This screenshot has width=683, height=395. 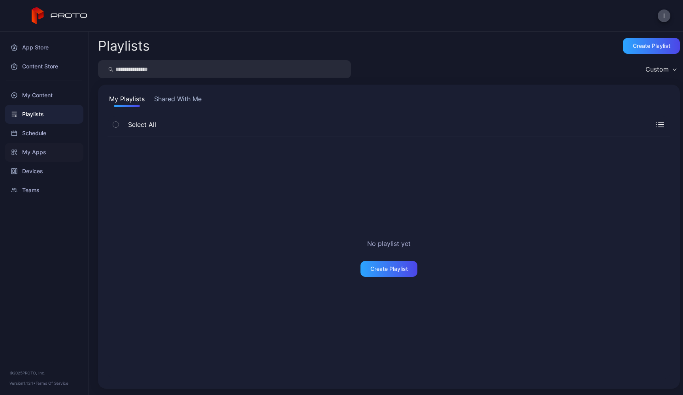 What do you see at coordinates (44, 47) in the screenshot?
I see `div: App Store` at bounding box center [44, 47].